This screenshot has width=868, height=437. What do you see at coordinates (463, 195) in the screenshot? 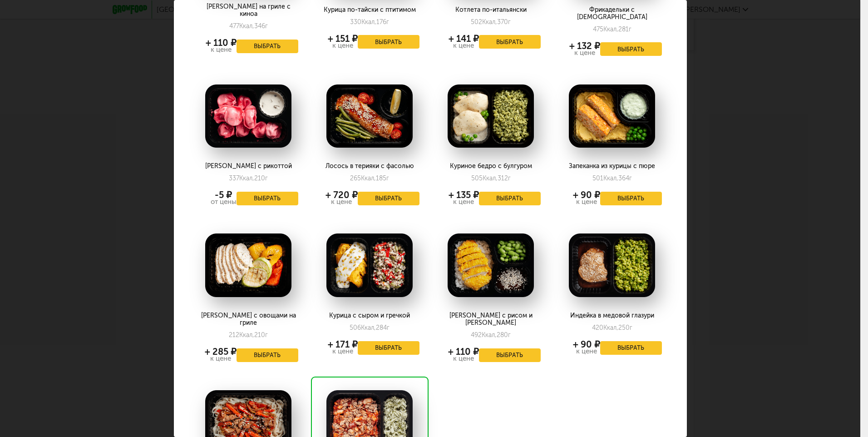
I see `div: + 135 ₽` at bounding box center [463, 195].